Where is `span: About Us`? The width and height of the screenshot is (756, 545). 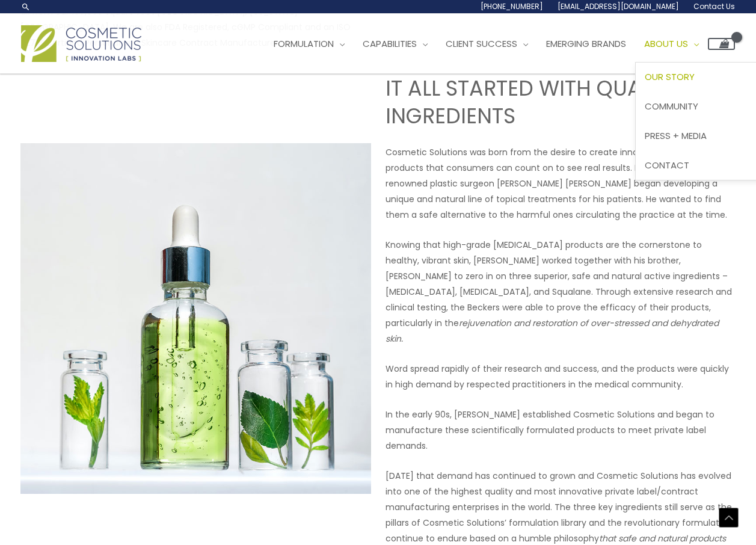 span: About Us is located at coordinates (666, 43).